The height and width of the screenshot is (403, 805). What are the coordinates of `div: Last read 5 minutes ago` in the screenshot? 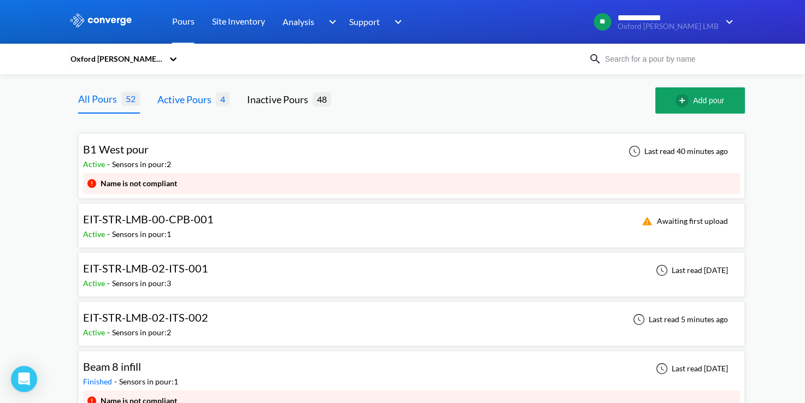 It's located at (679, 320).